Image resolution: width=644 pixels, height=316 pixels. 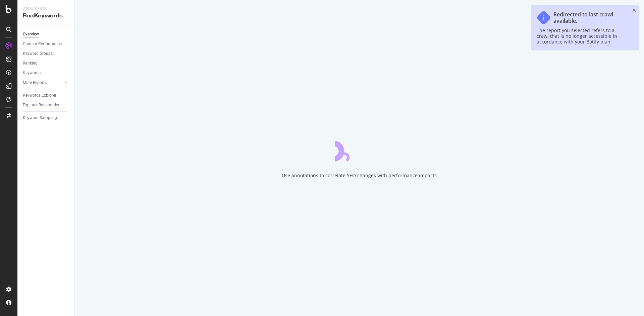 What do you see at coordinates (38, 53) in the screenshot?
I see `div: Keyword Groups` at bounding box center [38, 53].